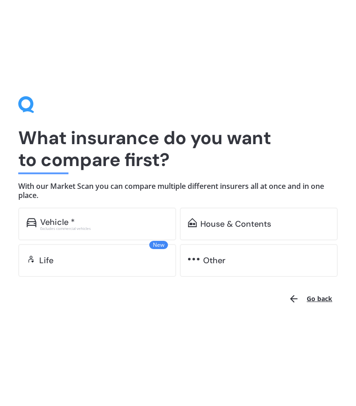 The image size is (356, 406). Describe the element at coordinates (104, 229) in the screenshot. I see `div: Excludes commercial vehicles` at that location.